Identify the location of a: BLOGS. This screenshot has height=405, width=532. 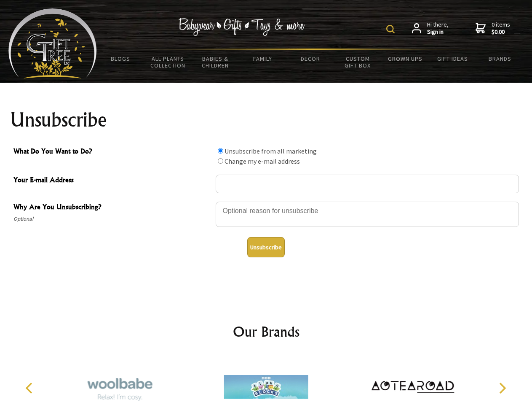
(120, 59).